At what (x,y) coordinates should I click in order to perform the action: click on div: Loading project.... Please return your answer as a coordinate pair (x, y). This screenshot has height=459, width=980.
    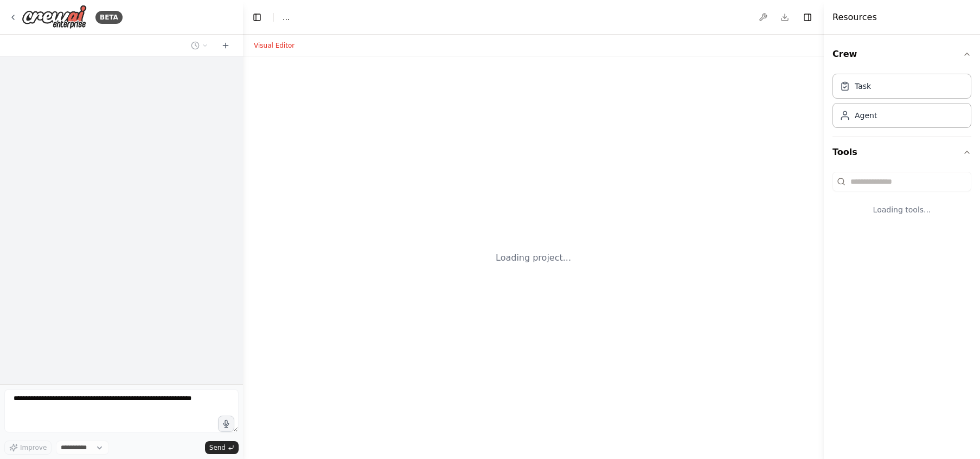
    Looking at the image, I should click on (533, 258).